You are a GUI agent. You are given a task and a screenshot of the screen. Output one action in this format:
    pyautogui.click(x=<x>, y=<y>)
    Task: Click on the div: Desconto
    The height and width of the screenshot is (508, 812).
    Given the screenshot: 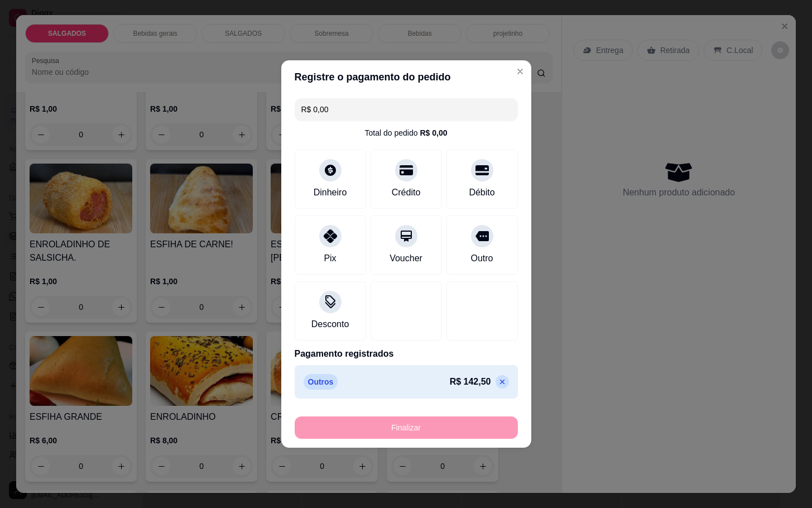 What is the action you would take?
    pyautogui.click(x=331, y=325)
    